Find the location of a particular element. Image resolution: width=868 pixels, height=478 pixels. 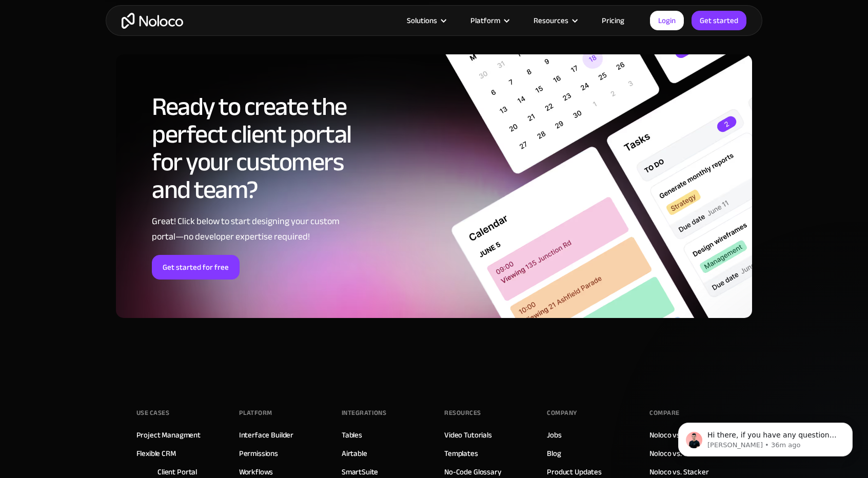

div: Company is located at coordinates (562, 413).